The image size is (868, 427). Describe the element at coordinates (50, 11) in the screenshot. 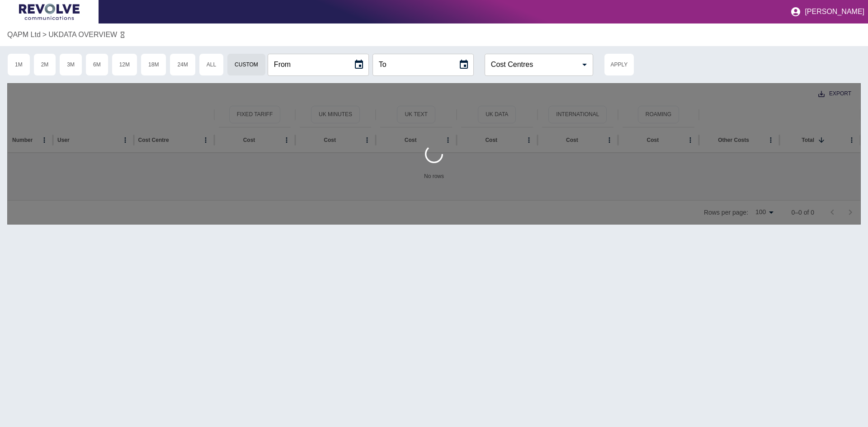

I see `img: Logo` at that location.